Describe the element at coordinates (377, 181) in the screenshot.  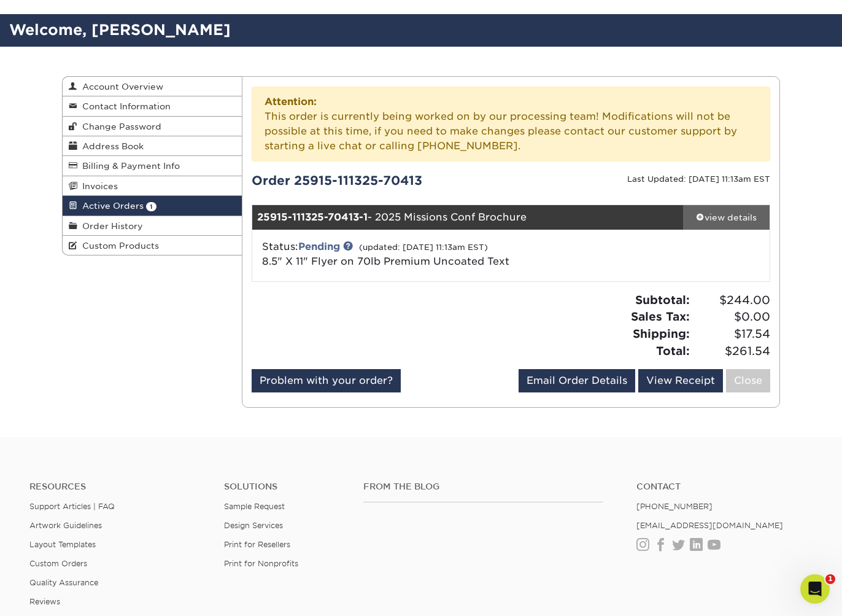
I see `div: Order 25915-111325-70413` at that location.